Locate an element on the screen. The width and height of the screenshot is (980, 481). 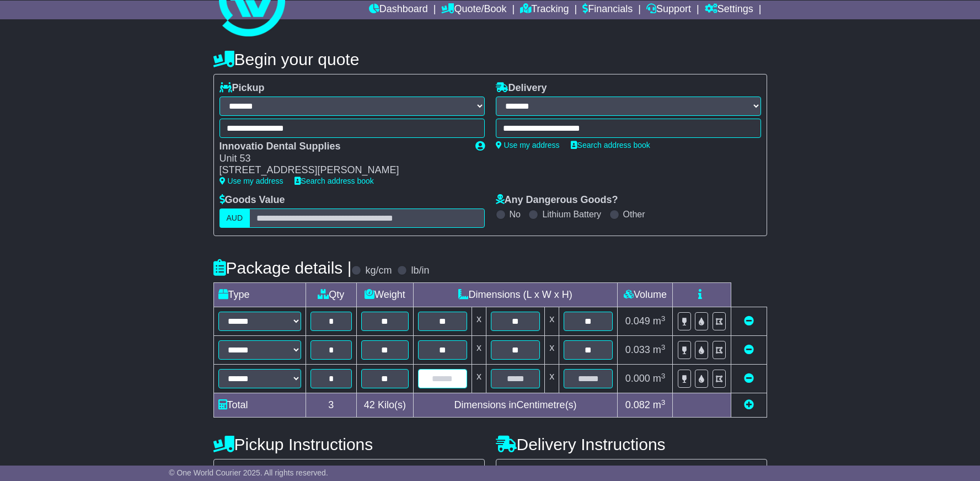
div: Innovatio Dental Supplies is located at coordinates (342, 146).